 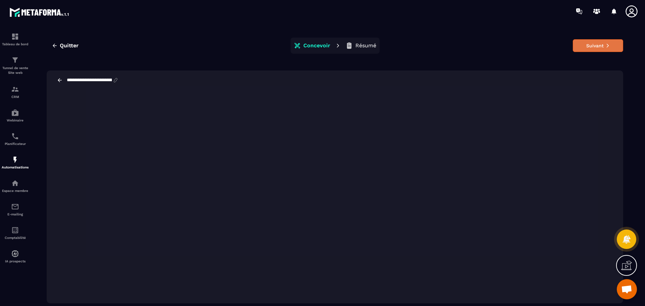 I want to click on p: Concevoir, so click(x=317, y=46).